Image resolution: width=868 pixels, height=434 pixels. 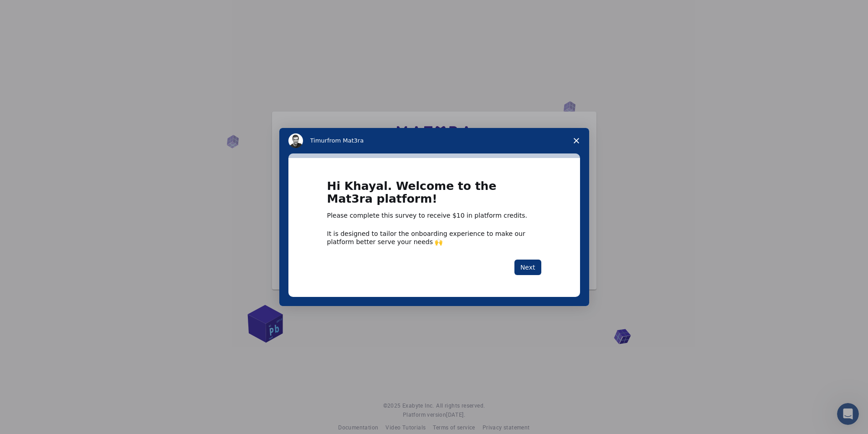 I want to click on div: Please complete this survey to receive $10 in platform credits., so click(x=434, y=216).